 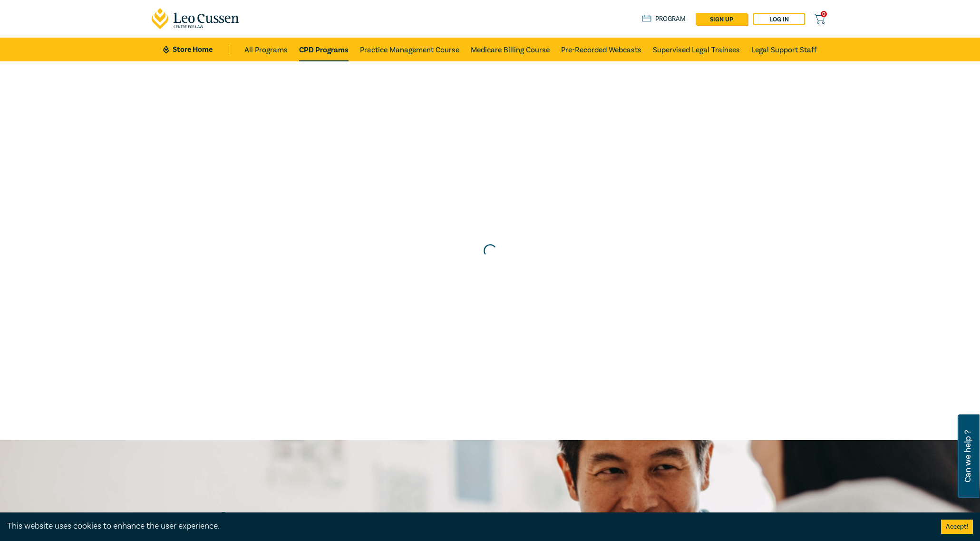 I want to click on a: Legal Support Staff, so click(x=784, y=49).